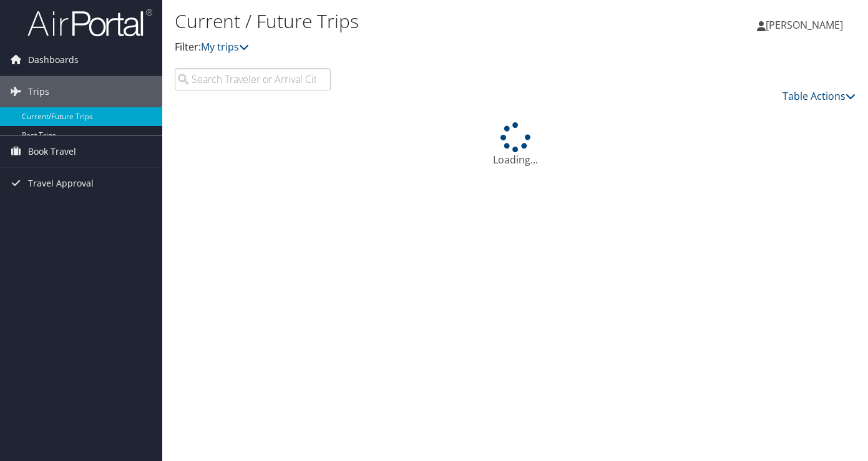 The height and width of the screenshot is (461, 868). What do you see at coordinates (253, 79) in the screenshot?
I see `input: Search Traveler or Arrival City` at bounding box center [253, 79].